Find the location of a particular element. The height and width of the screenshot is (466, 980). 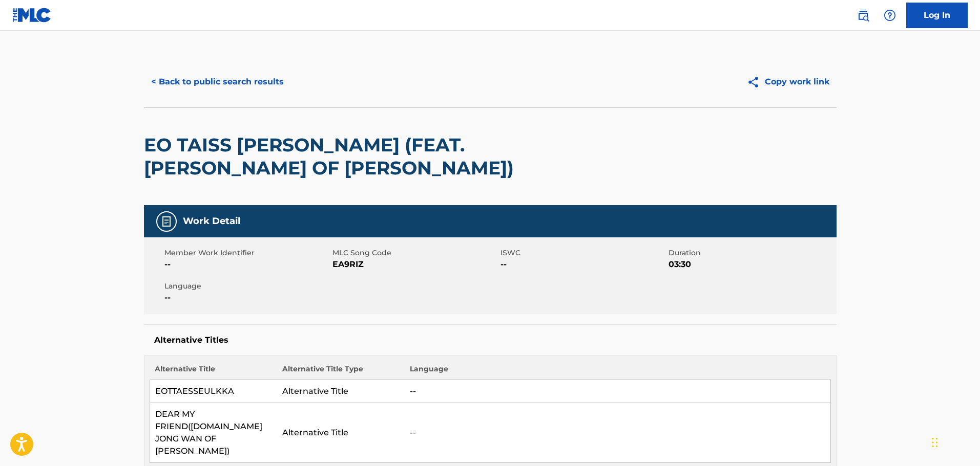

div: Help is located at coordinates (890, 15).